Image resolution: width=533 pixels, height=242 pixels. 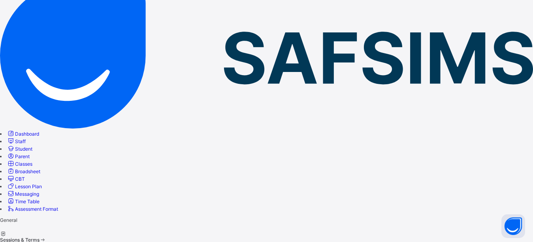 What do you see at coordinates (23, 133) in the screenshot?
I see `a: Dashboard` at bounding box center [23, 133].